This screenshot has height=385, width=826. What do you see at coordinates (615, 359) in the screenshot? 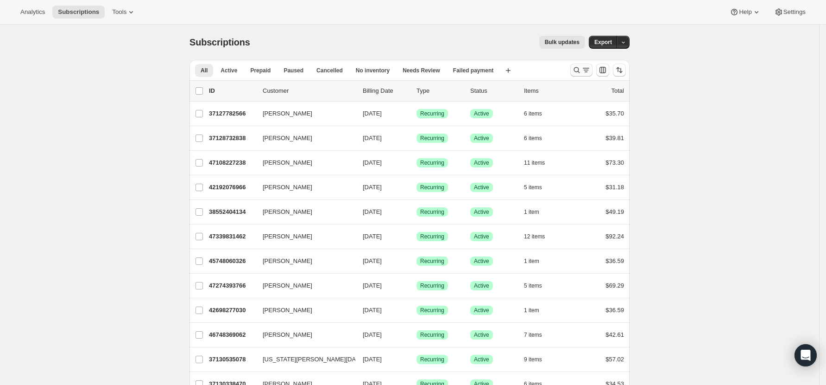
I see `span: $57.02` at bounding box center [615, 359].